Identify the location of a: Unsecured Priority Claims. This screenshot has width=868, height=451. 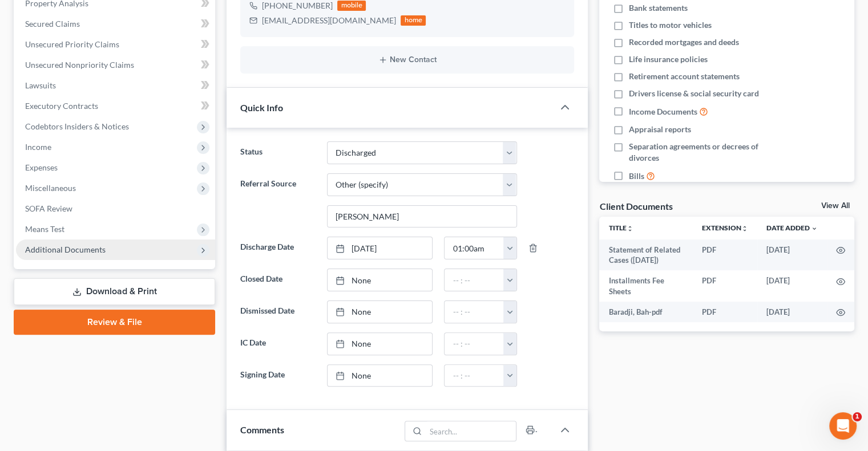
(115, 45).